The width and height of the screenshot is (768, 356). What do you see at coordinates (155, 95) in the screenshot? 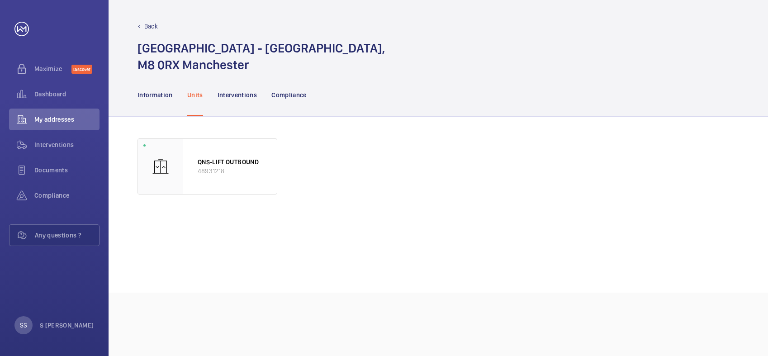
I see `p: Information` at bounding box center [155, 95].